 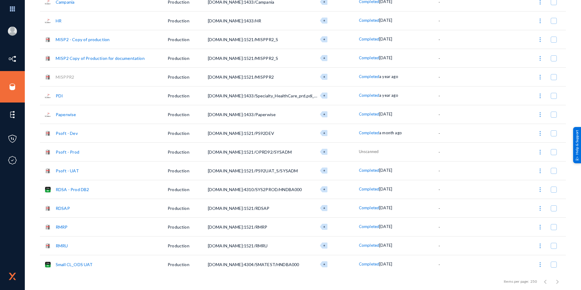 What do you see at coordinates (545, 282) in the screenshot?
I see `button: Previous page` at bounding box center [545, 282].